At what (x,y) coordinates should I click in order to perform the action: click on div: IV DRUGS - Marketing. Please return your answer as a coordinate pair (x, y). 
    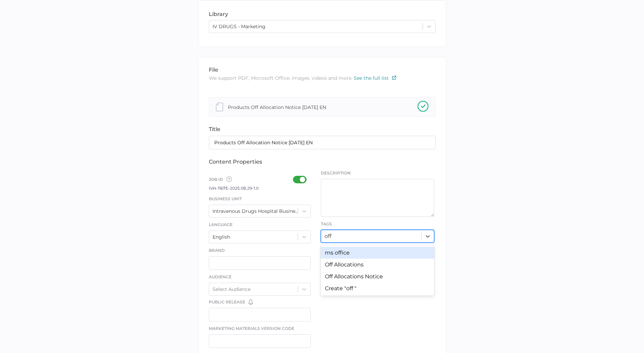
    Looking at the image, I should click on (239, 26).